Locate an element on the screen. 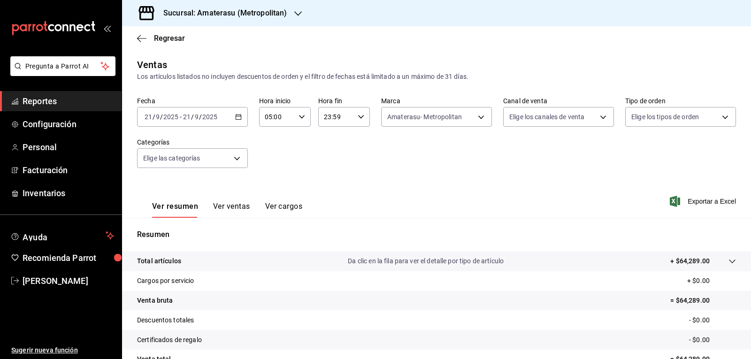 This screenshot has height=359, width=751. a: Pregunta a Parrot AI is located at coordinates (61, 73).